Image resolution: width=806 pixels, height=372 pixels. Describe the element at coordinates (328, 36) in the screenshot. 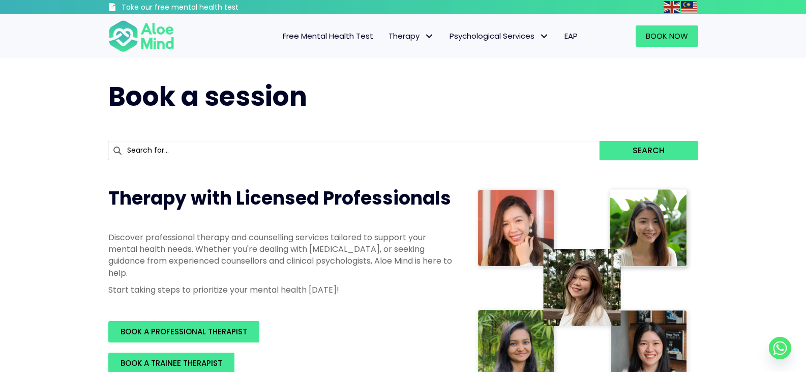

I see `span: Free Mental Health Test` at that location.